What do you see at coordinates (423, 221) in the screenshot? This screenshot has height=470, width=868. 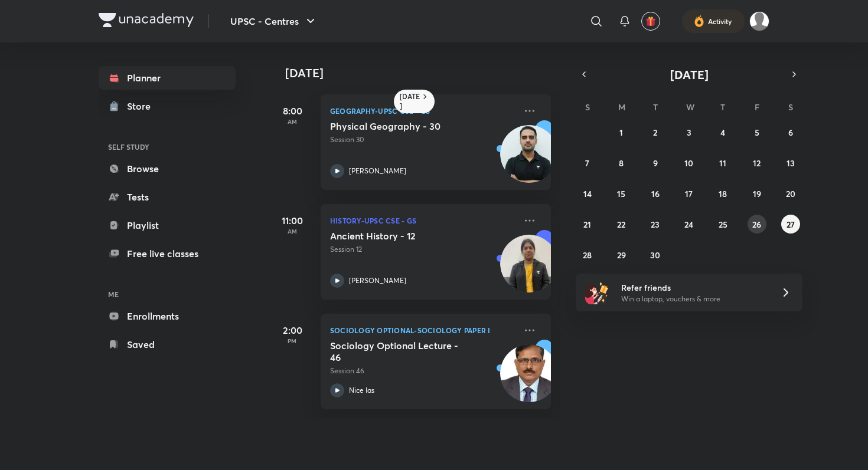 I see `p: History-UPSC CSE - GS` at bounding box center [423, 221].